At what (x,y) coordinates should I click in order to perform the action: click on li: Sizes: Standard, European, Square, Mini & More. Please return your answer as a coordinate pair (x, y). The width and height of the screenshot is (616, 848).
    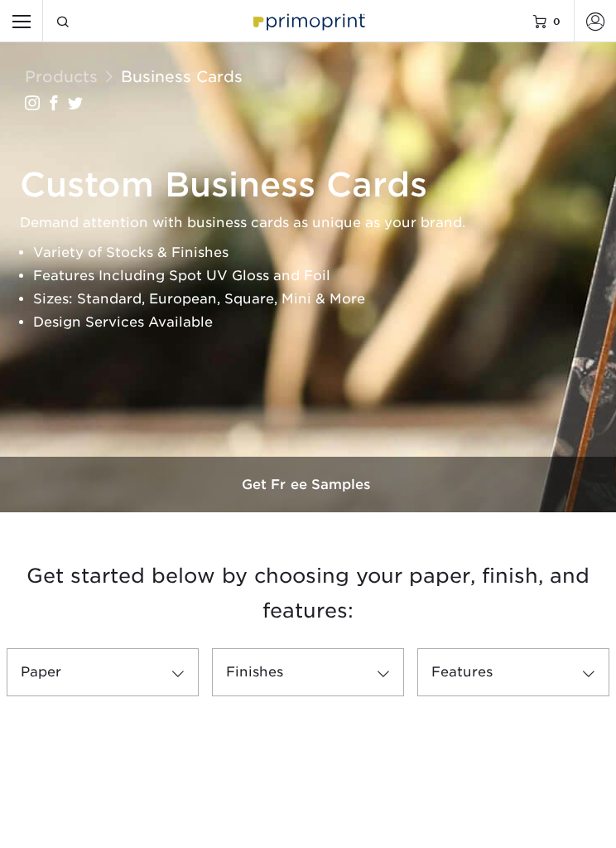
    Looking at the image, I should click on (322, 299).